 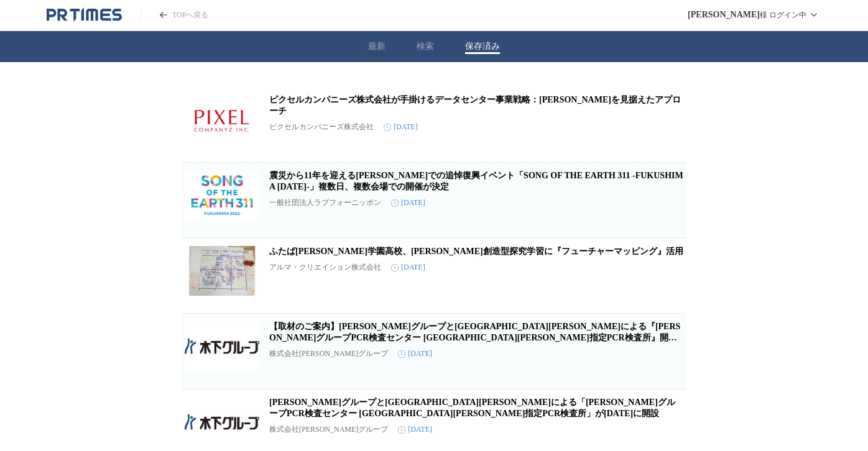 What do you see at coordinates (425, 47) in the screenshot?
I see `button: 検索` at bounding box center [425, 47].